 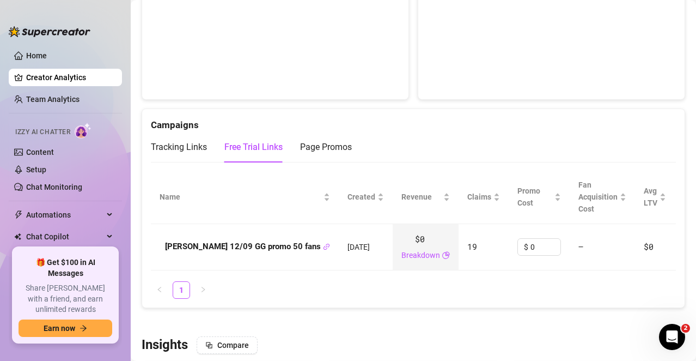 I want to click on span: pie-chart, so click(x=446, y=255).